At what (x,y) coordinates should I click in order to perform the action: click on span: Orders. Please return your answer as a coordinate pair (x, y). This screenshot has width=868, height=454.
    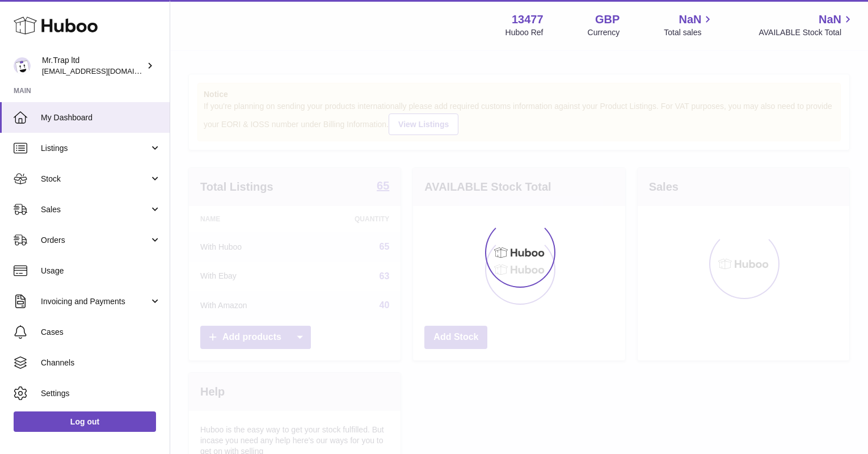
    Looking at the image, I should click on (95, 240).